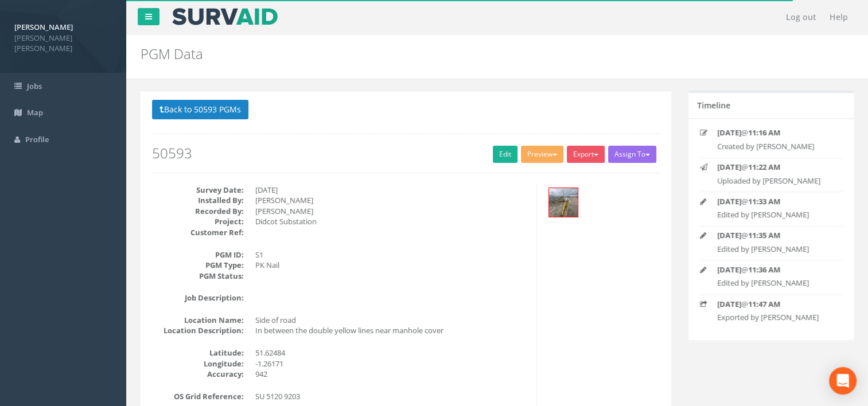 The width and height of the screenshot is (868, 406). I want to click on dt: PGM ID:, so click(198, 255).